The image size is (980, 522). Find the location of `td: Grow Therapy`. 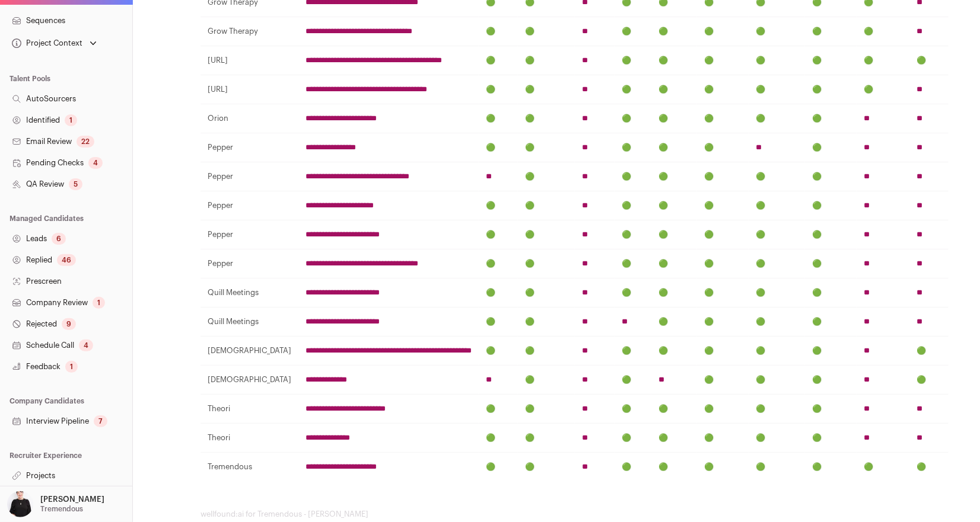

td: Grow Therapy is located at coordinates (249, 32).